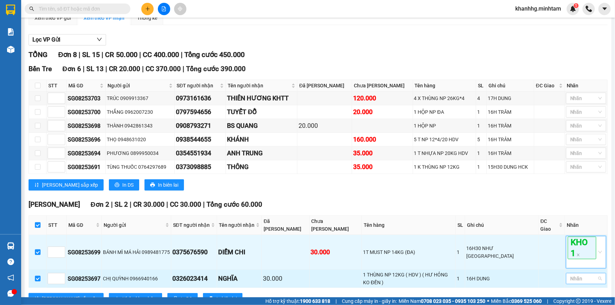 The image size is (615, 305). Describe the element at coordinates (262, 167) in the screenshot. I see `div: THÔNG` at that location.